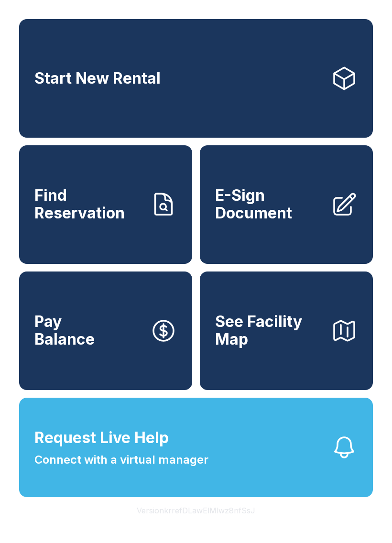  What do you see at coordinates (101, 438) in the screenshot?
I see `span: Request Live Help` at bounding box center [101, 438].